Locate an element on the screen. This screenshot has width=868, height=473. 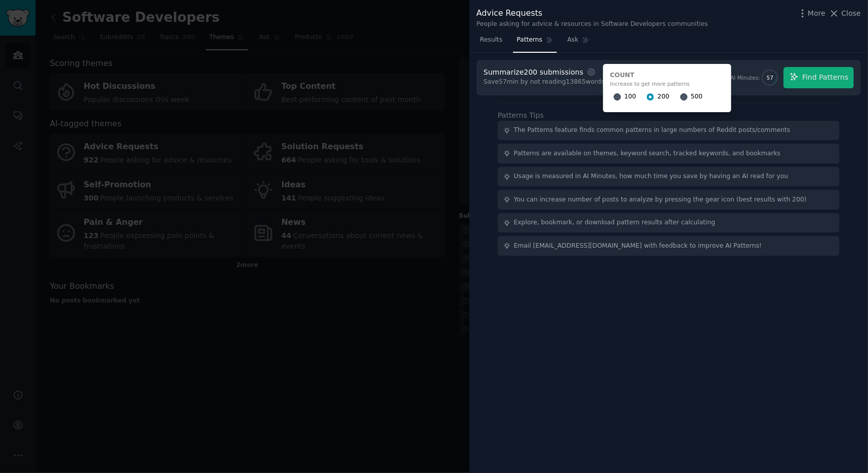
div: Patterns are available on themes, keyword search, tracked keywords, and bookmarks is located at coordinates (647, 154).